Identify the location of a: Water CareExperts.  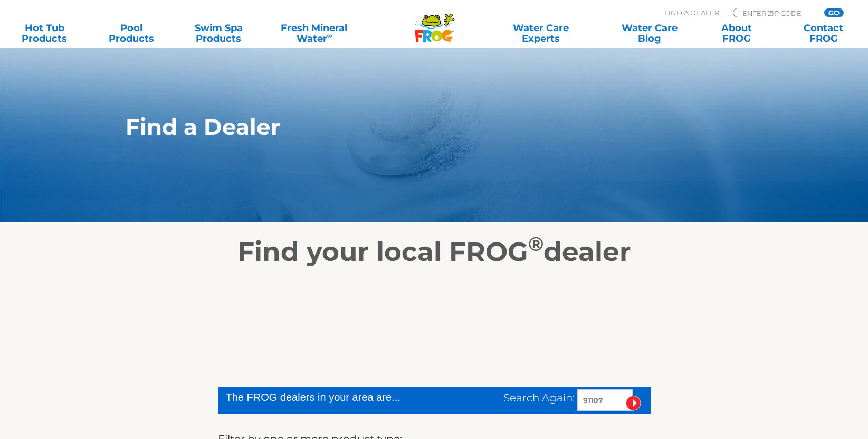
(541, 34).